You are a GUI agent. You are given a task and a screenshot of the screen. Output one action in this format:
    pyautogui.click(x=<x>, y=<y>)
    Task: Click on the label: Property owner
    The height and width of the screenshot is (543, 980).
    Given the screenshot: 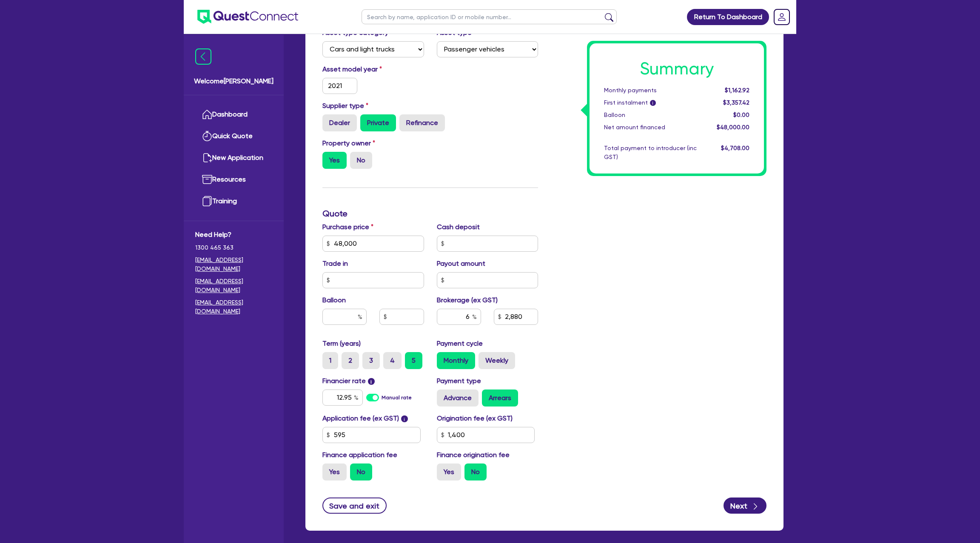 What is the action you would take?
    pyautogui.click(x=349, y=143)
    